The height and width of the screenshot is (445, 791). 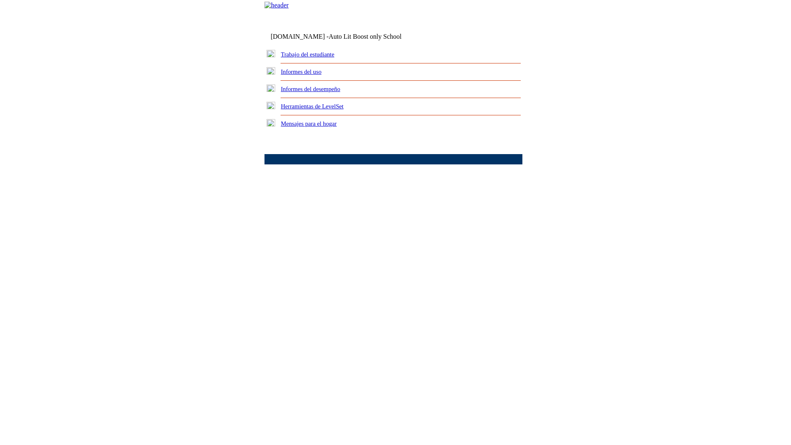 I want to click on a: Herramientas de LevelSet, so click(x=312, y=106).